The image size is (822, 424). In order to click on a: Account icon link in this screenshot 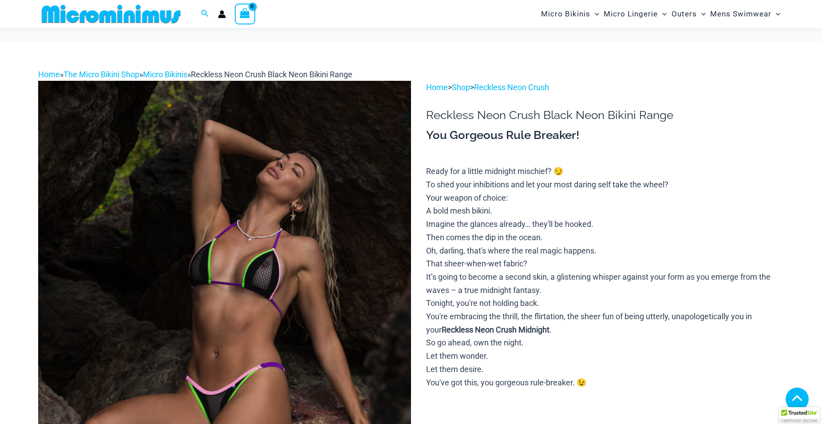, I will do `click(222, 14)`.